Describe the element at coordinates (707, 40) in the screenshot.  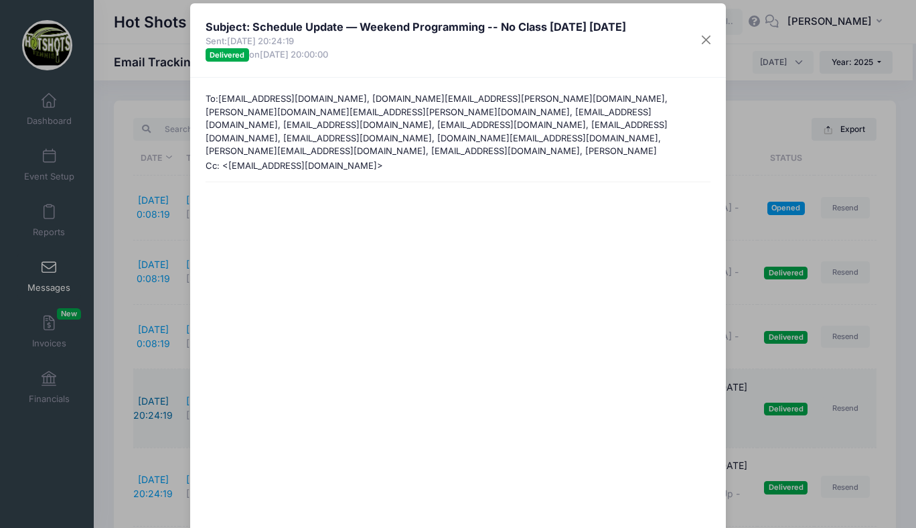
I see `button: Close` at that location.